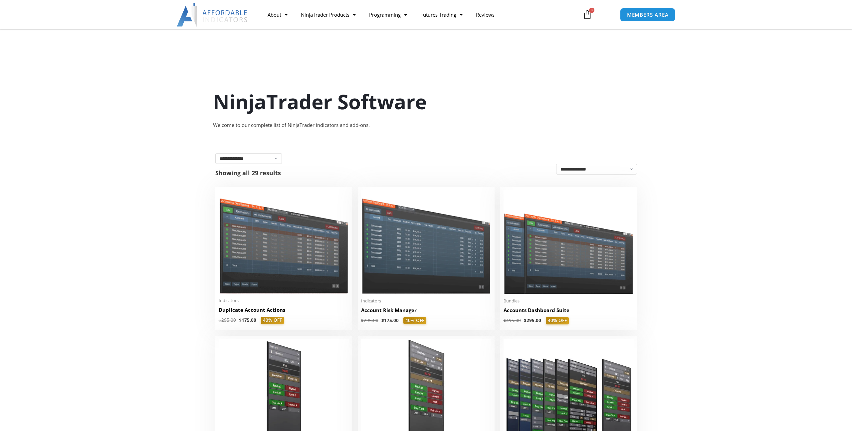 Image resolution: width=852 pixels, height=431 pixels. I want to click on select: Shop order, so click(597, 169).